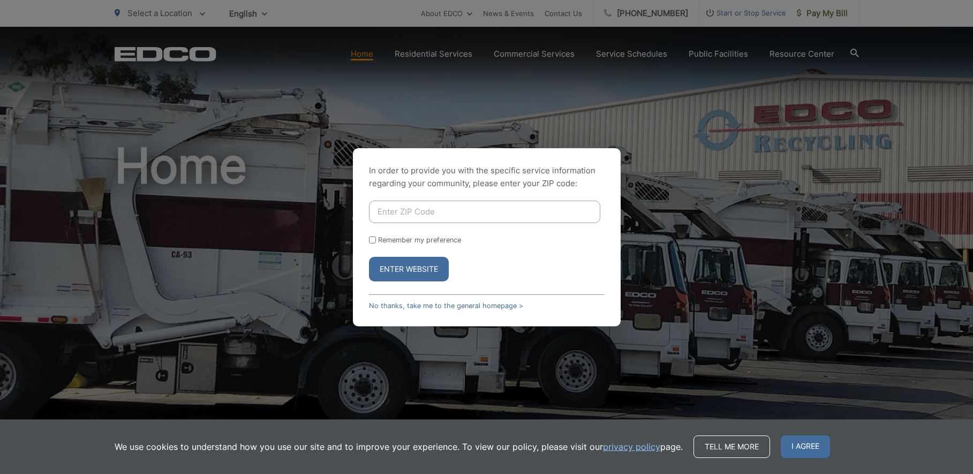 This screenshot has height=474, width=973. What do you see at coordinates (419, 240) in the screenshot?
I see `label: Remember my preference` at bounding box center [419, 240].